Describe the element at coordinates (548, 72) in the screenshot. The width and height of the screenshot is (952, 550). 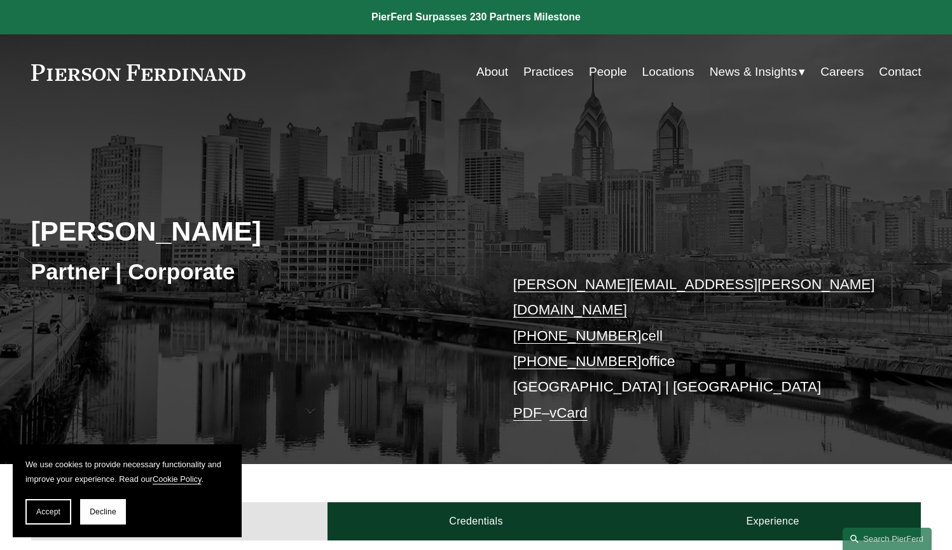
I see `a: Practices` at that location.